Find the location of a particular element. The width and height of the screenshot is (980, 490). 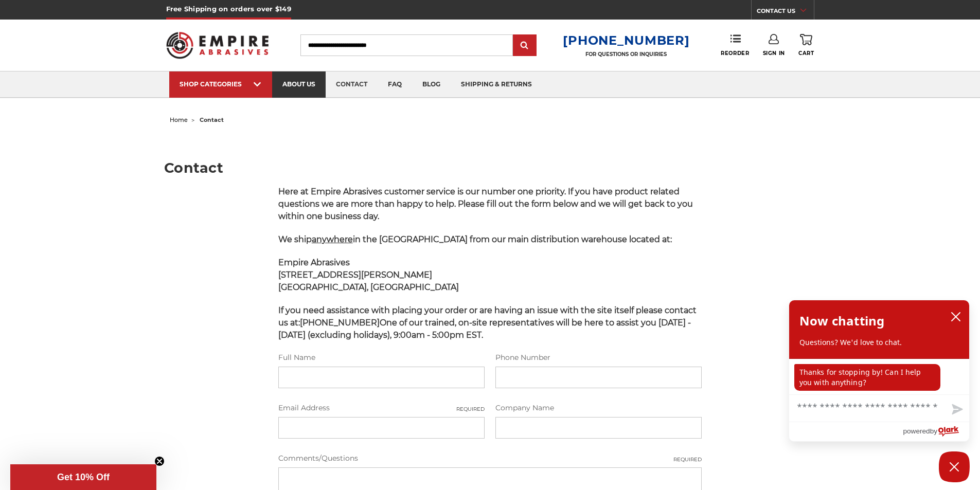

img: Empire Abrasives is located at coordinates (217, 45).